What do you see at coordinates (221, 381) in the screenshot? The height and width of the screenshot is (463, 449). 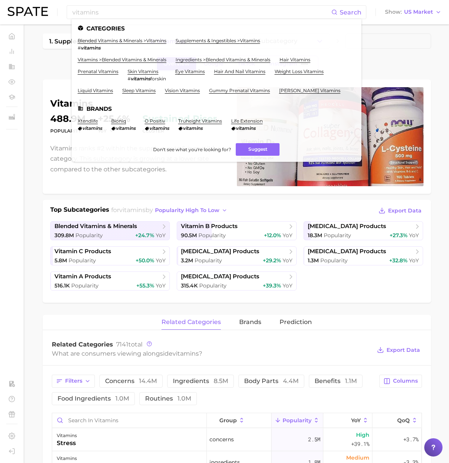 I see `span: 8.5m` at bounding box center [221, 381].